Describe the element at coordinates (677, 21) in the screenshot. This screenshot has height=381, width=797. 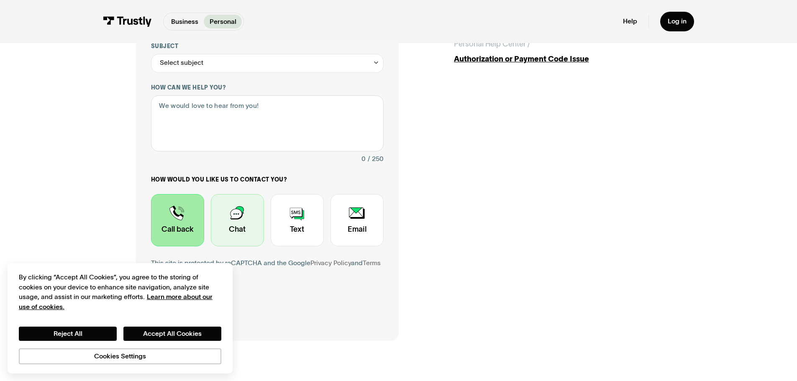
I see `a: Log in` at that location.